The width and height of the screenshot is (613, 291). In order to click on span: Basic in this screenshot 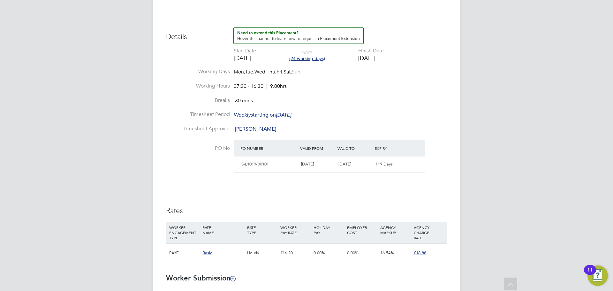, I will do `click(207, 253)`.